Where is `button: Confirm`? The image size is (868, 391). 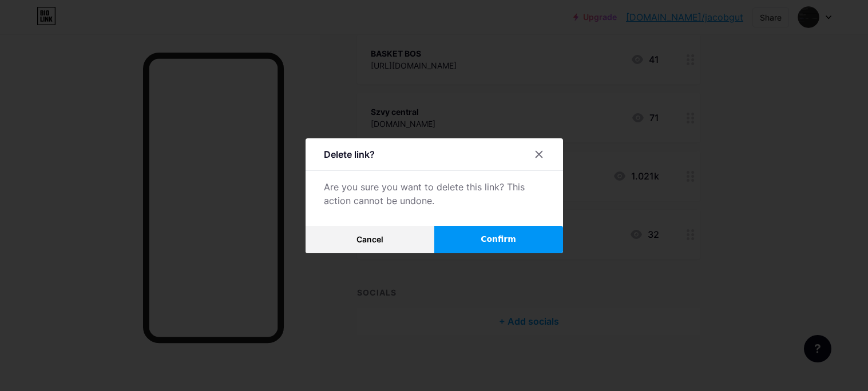 button: Confirm is located at coordinates (498, 240).